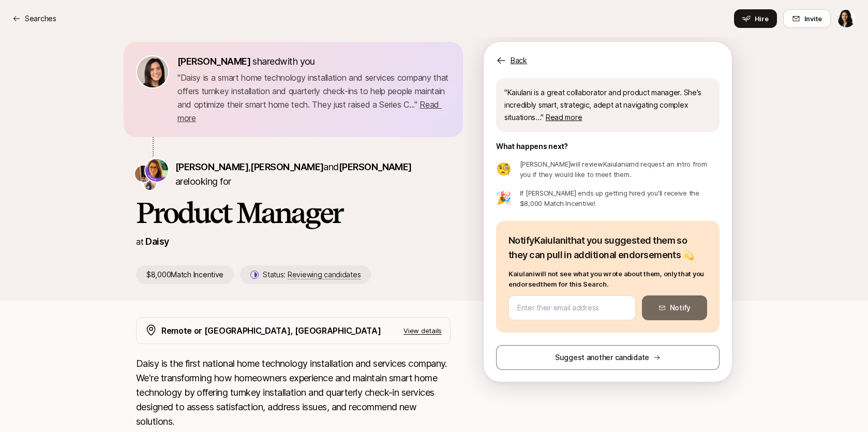 This screenshot has height=432, width=868. What do you see at coordinates (807, 18) in the screenshot?
I see `button: Invite` at bounding box center [807, 18].